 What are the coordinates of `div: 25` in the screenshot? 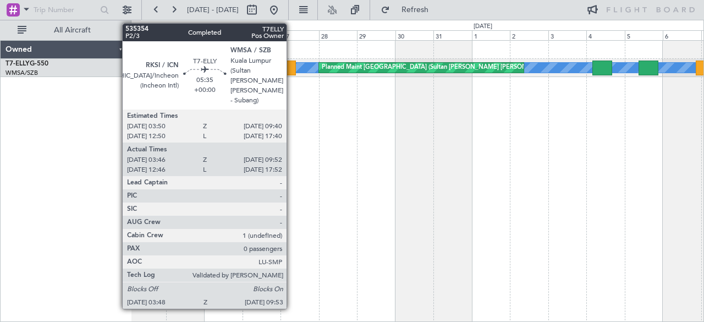 It's located at (223, 35).